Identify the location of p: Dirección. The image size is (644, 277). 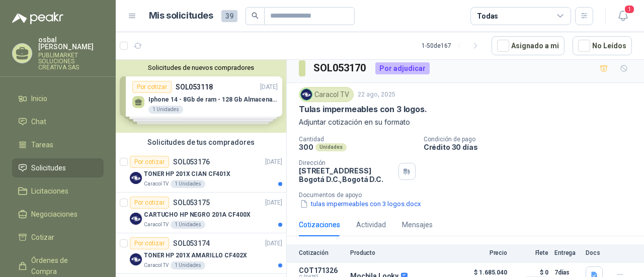
(346, 163).